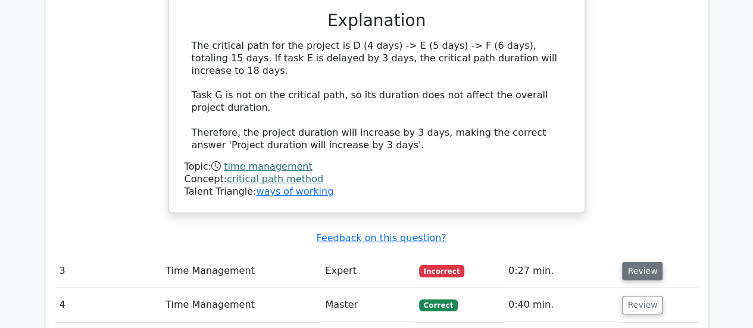 The height and width of the screenshot is (328, 753). Describe the element at coordinates (377, 167) in the screenshot. I see `div: Topic:` at that location.